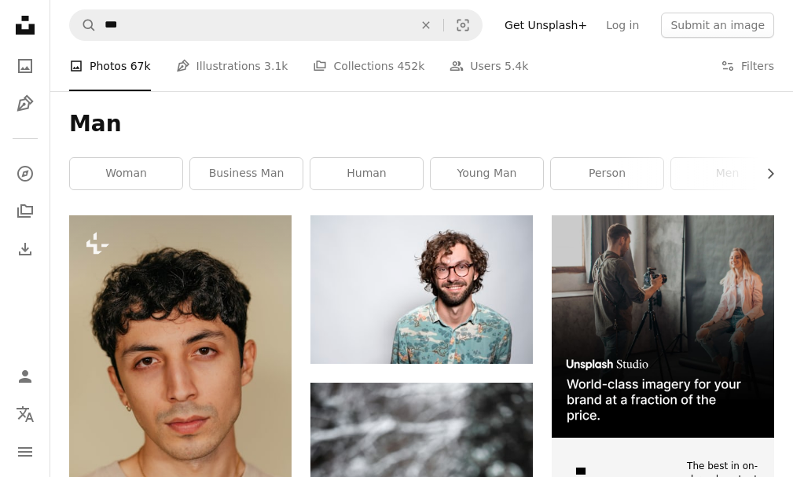  Describe the element at coordinates (607, 174) in the screenshot. I see `a: person` at that location.